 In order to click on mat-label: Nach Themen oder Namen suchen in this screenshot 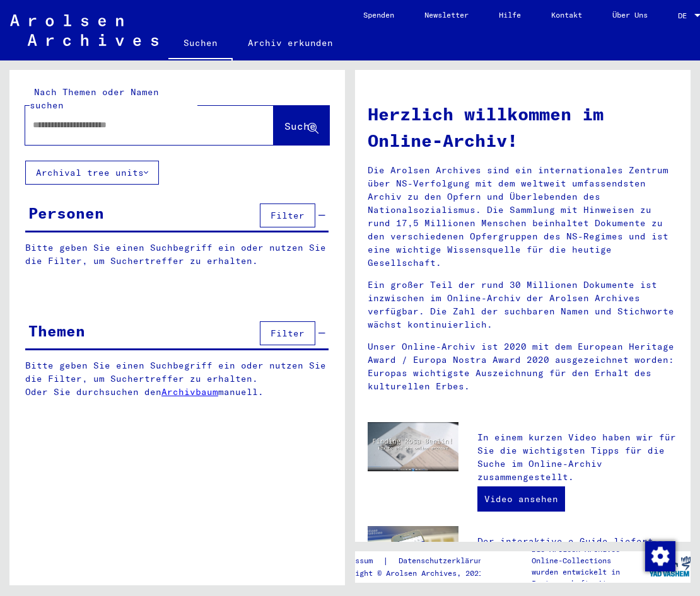, I will do `click(94, 98)`.